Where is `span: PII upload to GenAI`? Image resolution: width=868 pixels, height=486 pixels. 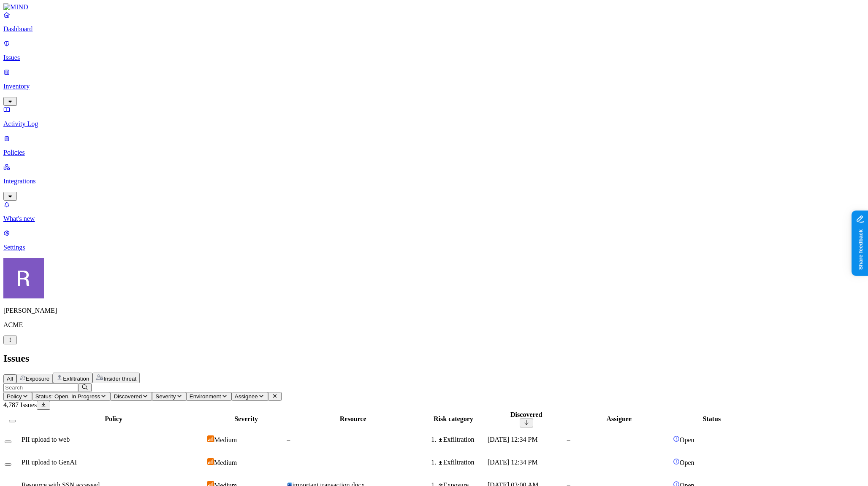
span: PII upload to GenAI is located at coordinates (49, 463).